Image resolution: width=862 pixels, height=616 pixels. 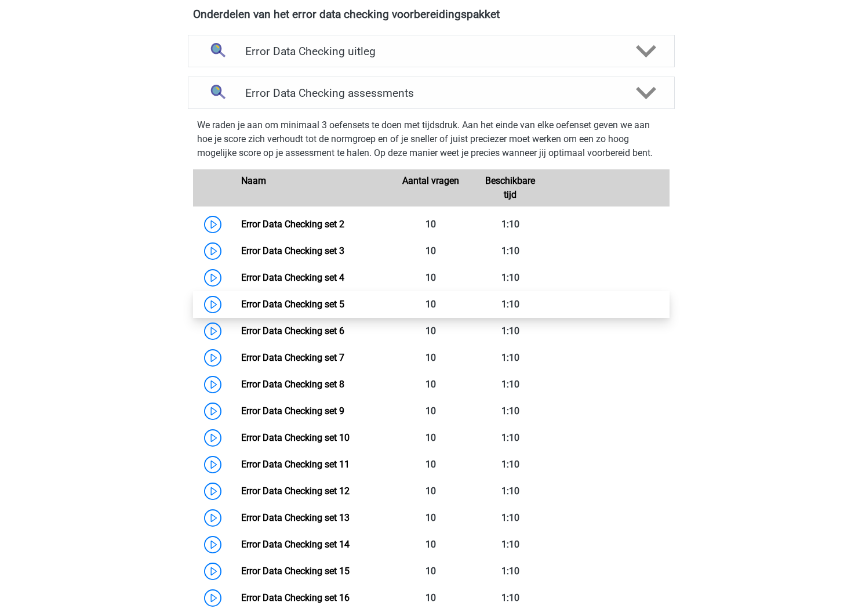 What do you see at coordinates (432, 140) in the screenshot?
I see `p: We raden je aan om minimaal 3 oefensets te doen met tijdsdruk. Aan het einde van elke oefenset ge...` at bounding box center [432, 140].